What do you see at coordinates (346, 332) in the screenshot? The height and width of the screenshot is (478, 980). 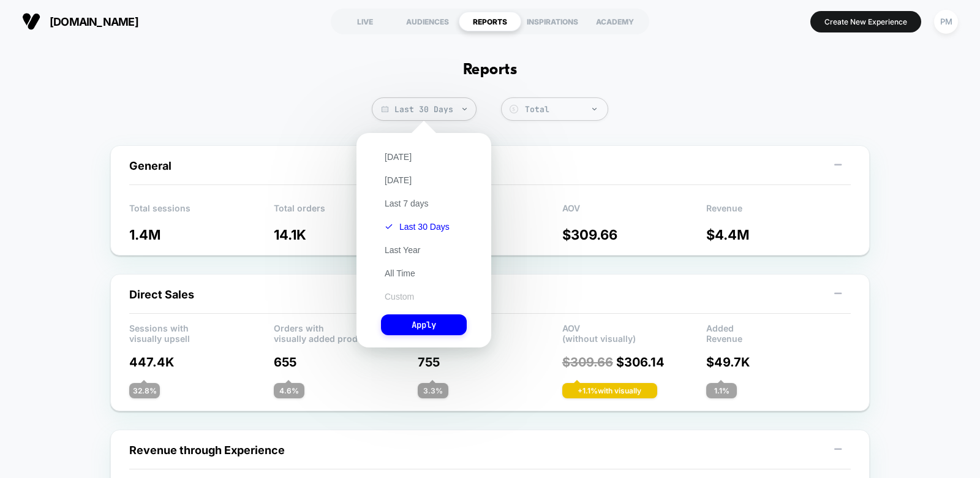 I see `p: Orders with visually added products` at bounding box center [346, 332].